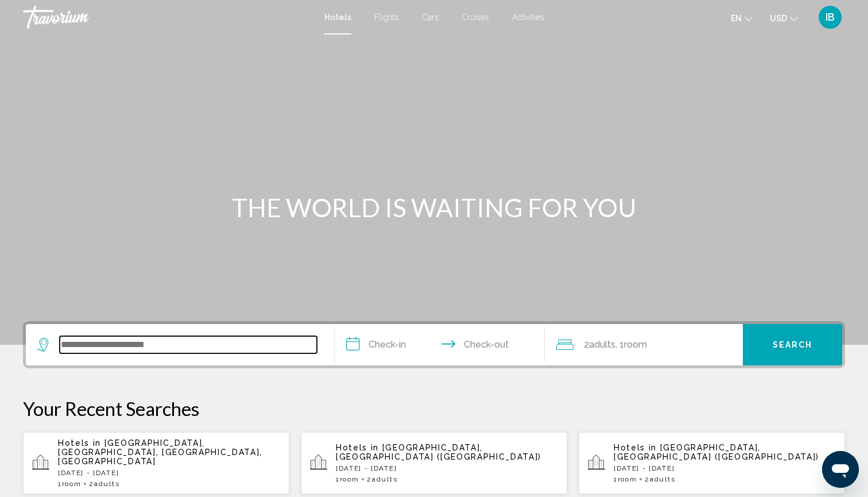  Describe the element at coordinates (434, 207) in the screenshot. I see `h1: THE WORLD IS WAITING FOR YOU` at that location.